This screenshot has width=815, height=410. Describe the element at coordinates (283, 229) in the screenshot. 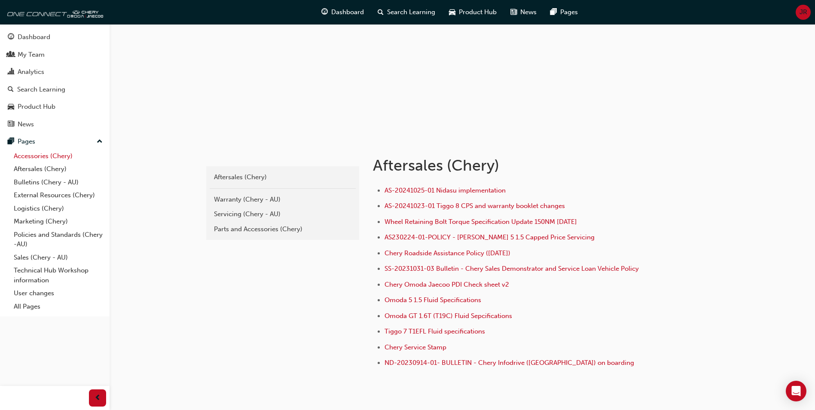

I see `a: Parts and Accessories (Chery)` at that location.